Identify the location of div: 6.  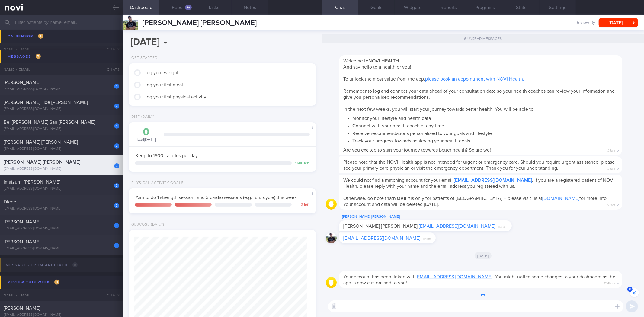
(117, 166).